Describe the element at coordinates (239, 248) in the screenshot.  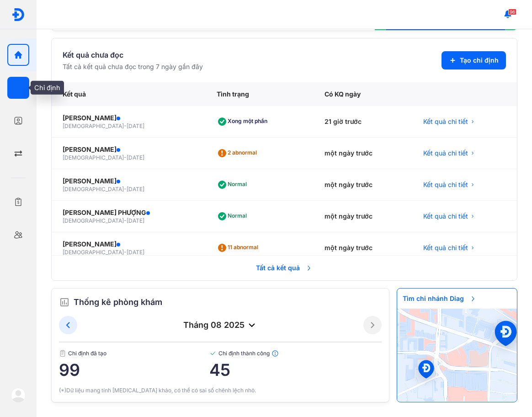
I see `div: 11 abnormal` at that location.